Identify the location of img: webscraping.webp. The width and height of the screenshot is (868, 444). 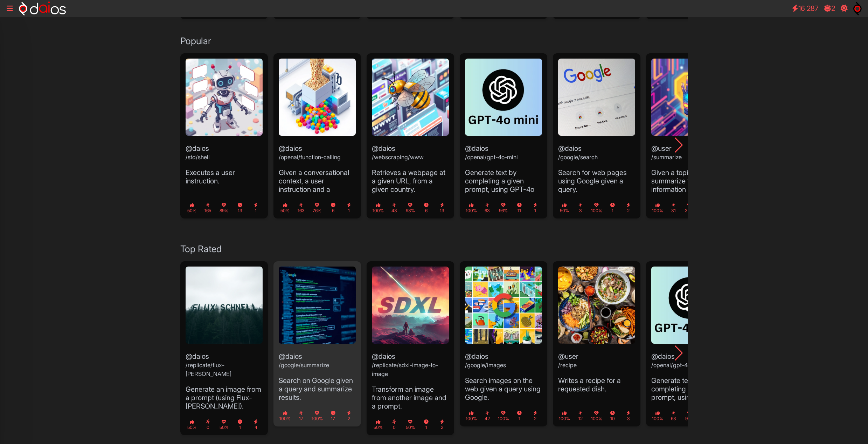
(410, 97).